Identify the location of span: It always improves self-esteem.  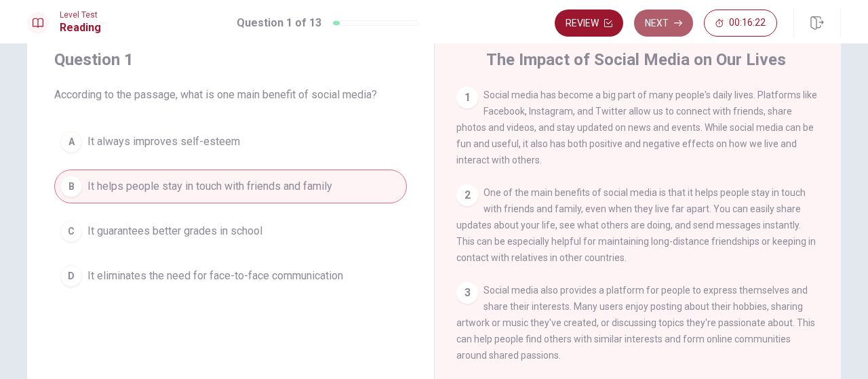
(164, 142).